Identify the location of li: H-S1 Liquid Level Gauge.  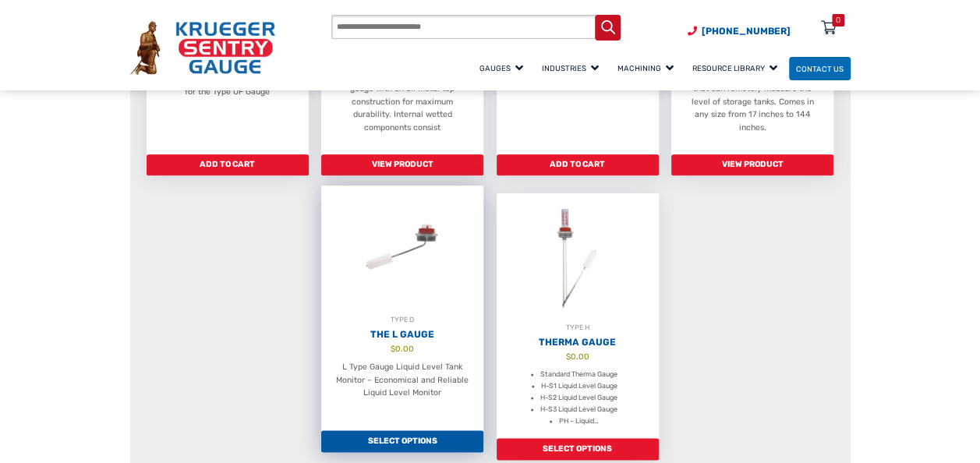
(579, 386).